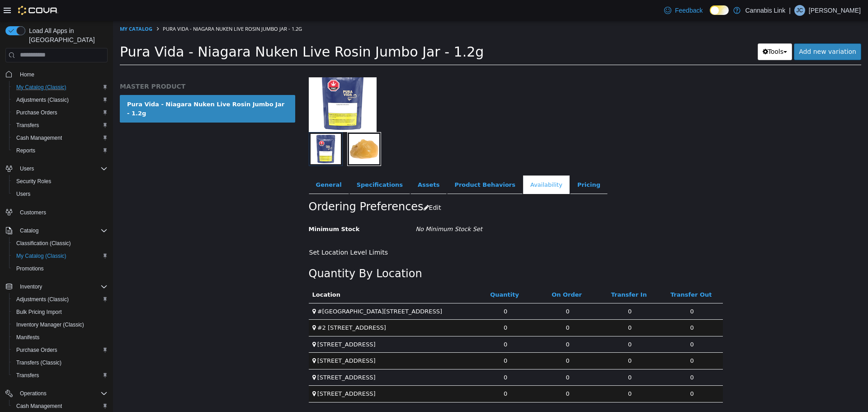 The height and width of the screenshot is (412, 868). Describe the element at coordinates (30, 269) in the screenshot. I see `a: Promotions` at that location.